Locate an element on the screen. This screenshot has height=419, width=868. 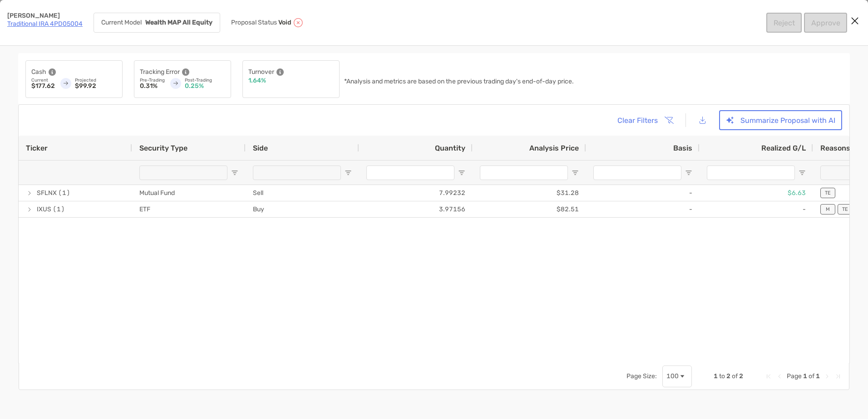
p: Turnover is located at coordinates (261, 72).